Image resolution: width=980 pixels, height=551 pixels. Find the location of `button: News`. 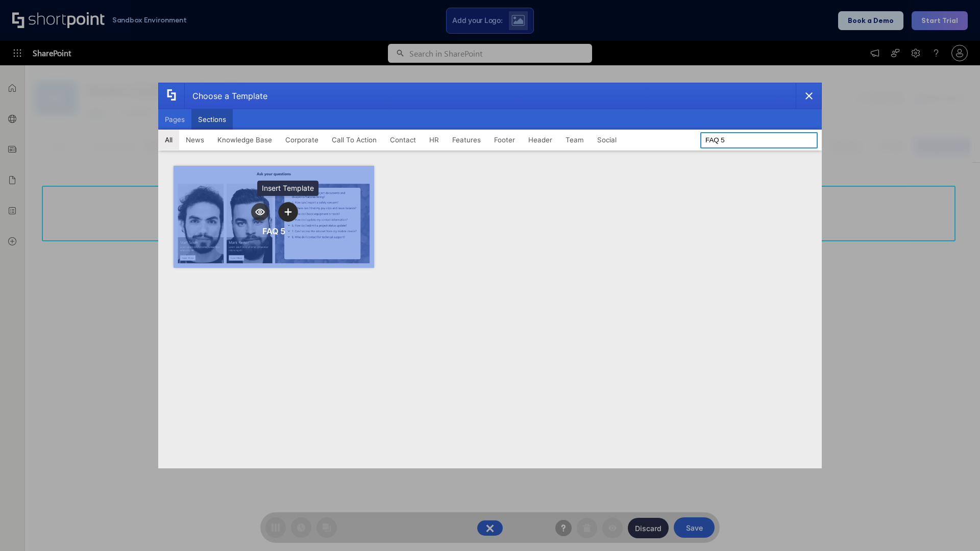

button: News is located at coordinates (195, 140).